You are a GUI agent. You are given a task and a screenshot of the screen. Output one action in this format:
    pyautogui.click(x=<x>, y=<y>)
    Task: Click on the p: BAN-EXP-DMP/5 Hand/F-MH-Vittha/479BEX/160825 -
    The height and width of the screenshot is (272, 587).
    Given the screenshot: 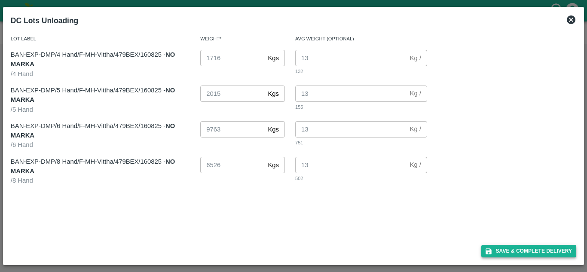 What is the action you would take?
    pyautogui.click(x=100, y=95)
    